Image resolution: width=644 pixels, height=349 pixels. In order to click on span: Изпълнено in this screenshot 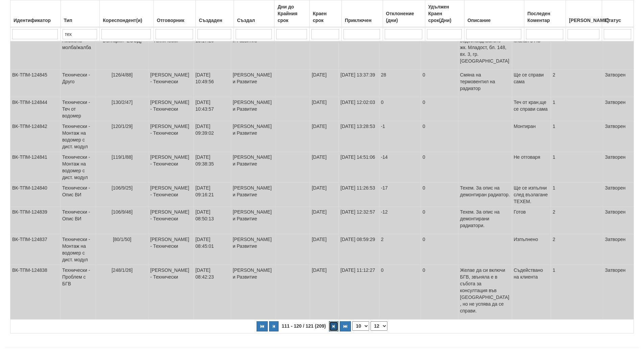, I will do `click(526, 239)`.